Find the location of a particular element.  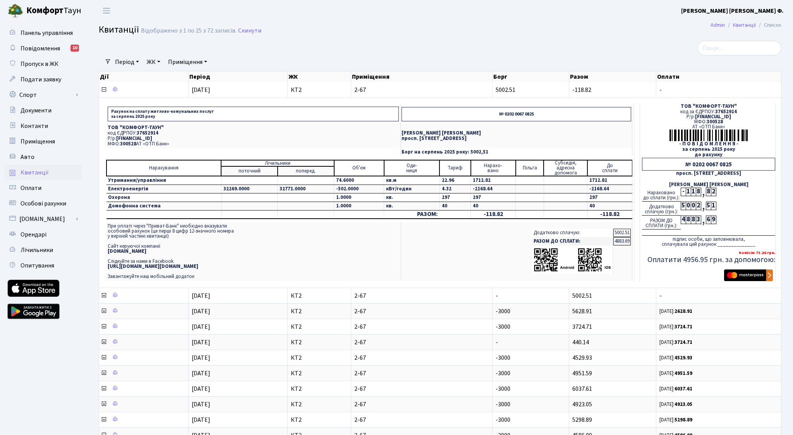

a: Документи is located at coordinates (43, 110).